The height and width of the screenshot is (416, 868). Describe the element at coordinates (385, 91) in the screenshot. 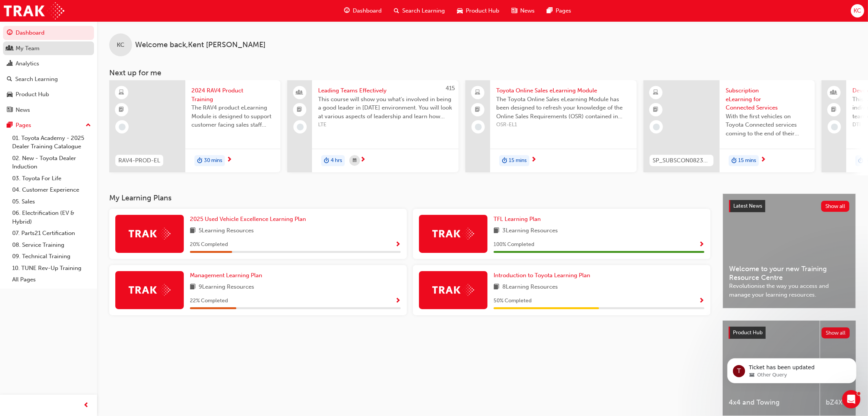

I see `span: Leading Teams Effectively` at that location.